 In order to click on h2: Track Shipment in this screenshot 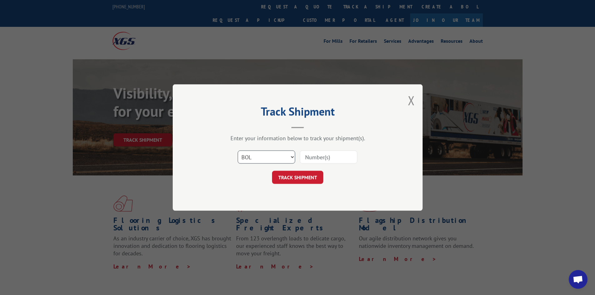, I will do `click(298, 113)`.